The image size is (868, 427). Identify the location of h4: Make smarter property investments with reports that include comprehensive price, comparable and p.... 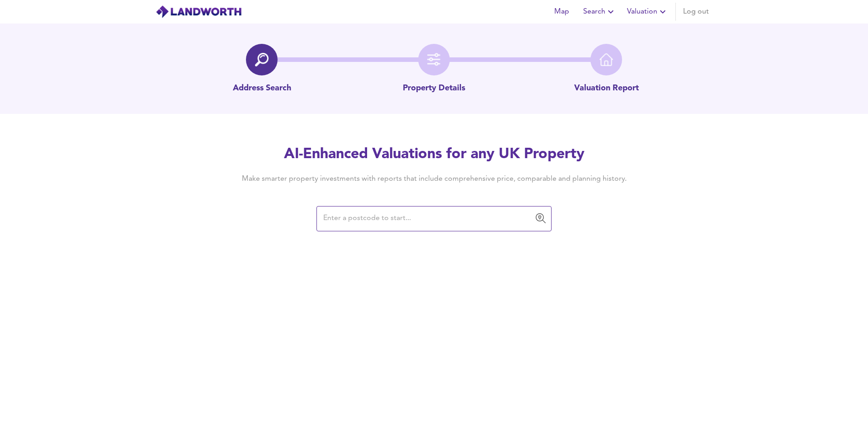
(434, 179).